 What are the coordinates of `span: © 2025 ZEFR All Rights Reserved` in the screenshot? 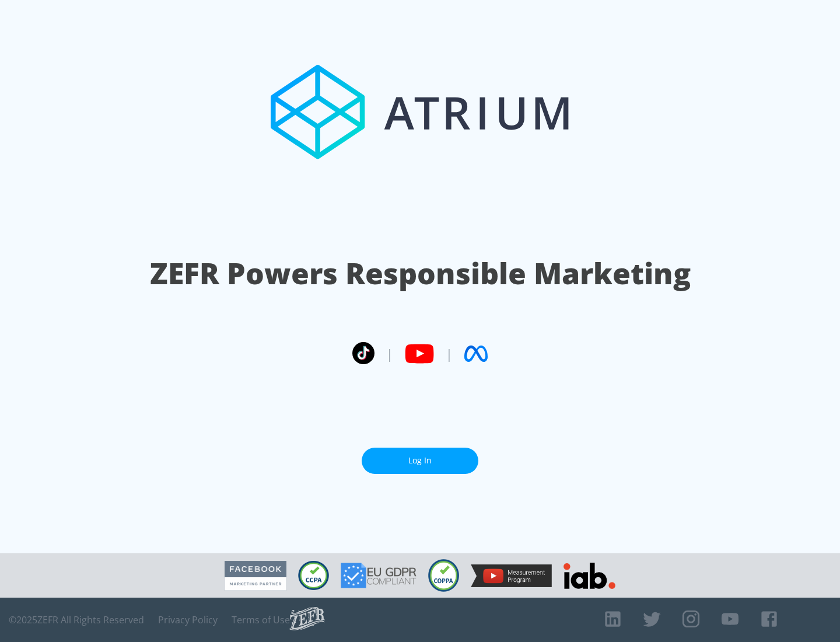 It's located at (77, 619).